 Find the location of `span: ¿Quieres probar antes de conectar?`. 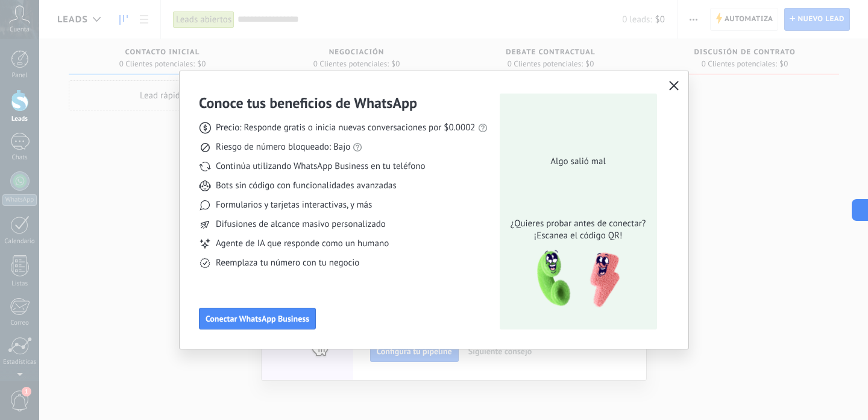

span: ¿Quieres probar antes de conectar? is located at coordinates (578, 224).